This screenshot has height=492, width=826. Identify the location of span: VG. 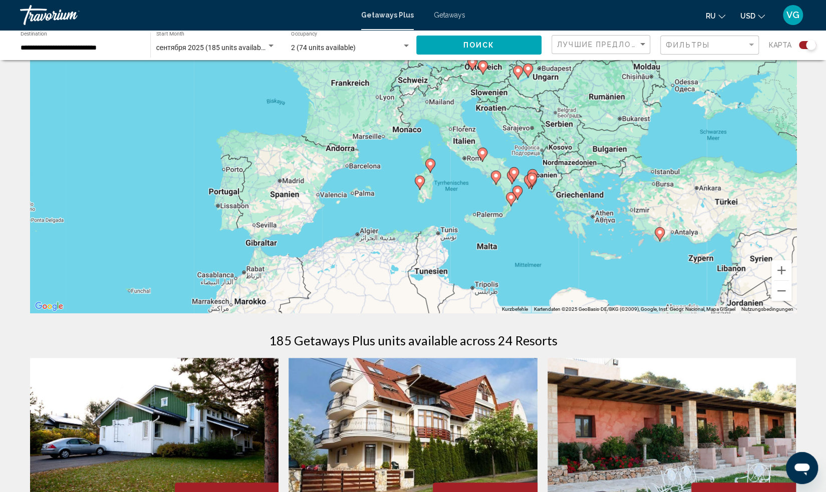
(793, 15).